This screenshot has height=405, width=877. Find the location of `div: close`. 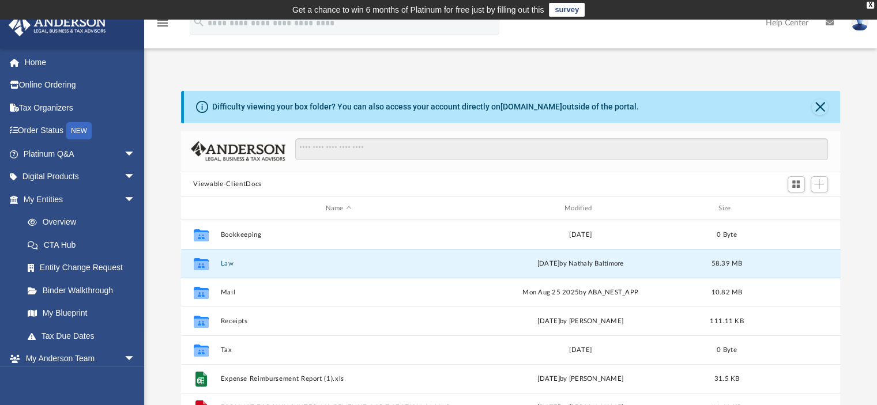

div: close is located at coordinates (870, 5).